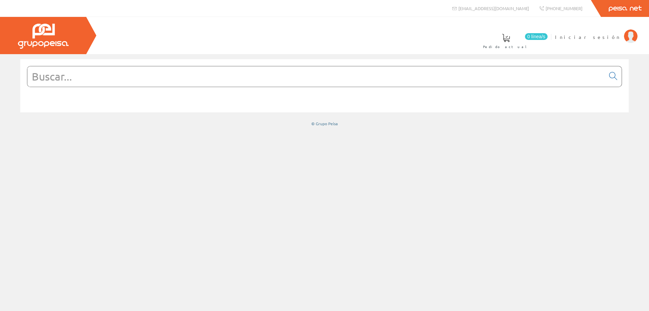  What do you see at coordinates (588, 37) in the screenshot?
I see `span: Iniciar sesión` at bounding box center [588, 37].